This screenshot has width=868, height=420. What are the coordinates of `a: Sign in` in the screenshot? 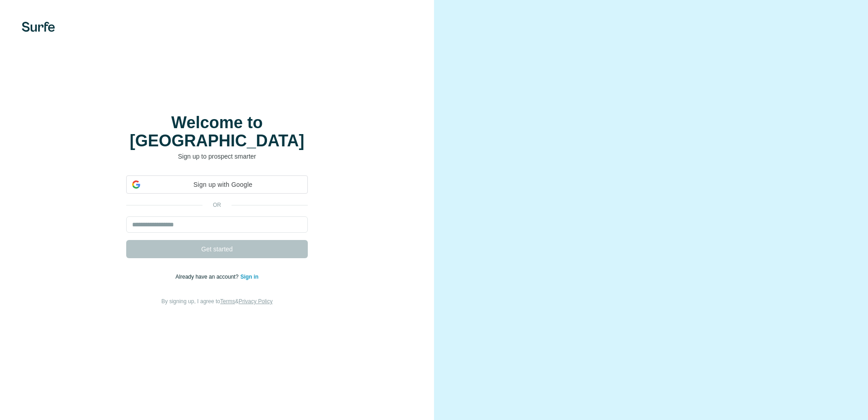 It's located at (250, 277).